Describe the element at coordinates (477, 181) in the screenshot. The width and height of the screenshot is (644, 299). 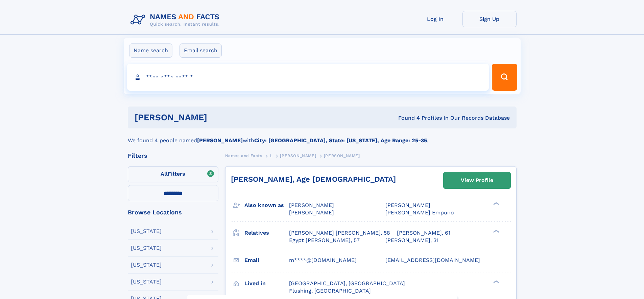
I see `a: View Profile` at that location.